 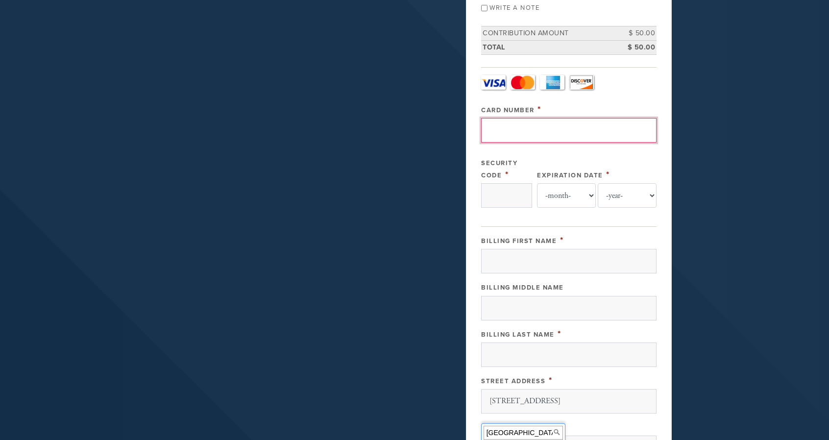 What do you see at coordinates (493, 82) in the screenshot?
I see `a: Visa` at bounding box center [493, 82].